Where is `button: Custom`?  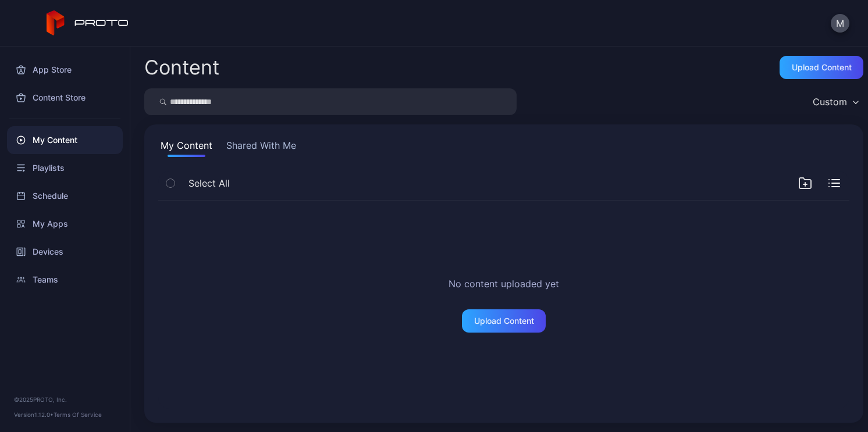 button: Custom is located at coordinates (835, 102).